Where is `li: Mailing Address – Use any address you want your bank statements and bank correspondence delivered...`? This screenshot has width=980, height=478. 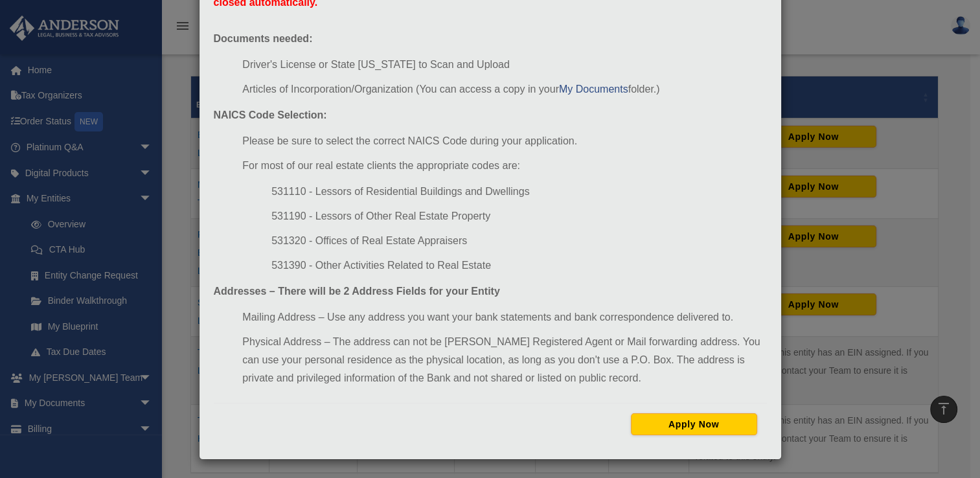 li: Mailing Address – Use any address you want your bank statements and bank correspondence delivered... is located at coordinates (504, 317).